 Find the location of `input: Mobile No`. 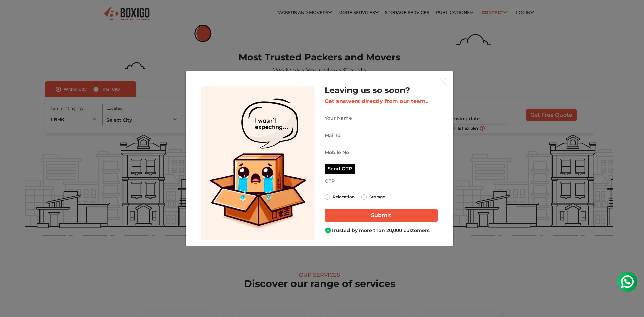

input: Mobile No is located at coordinates (381, 152).